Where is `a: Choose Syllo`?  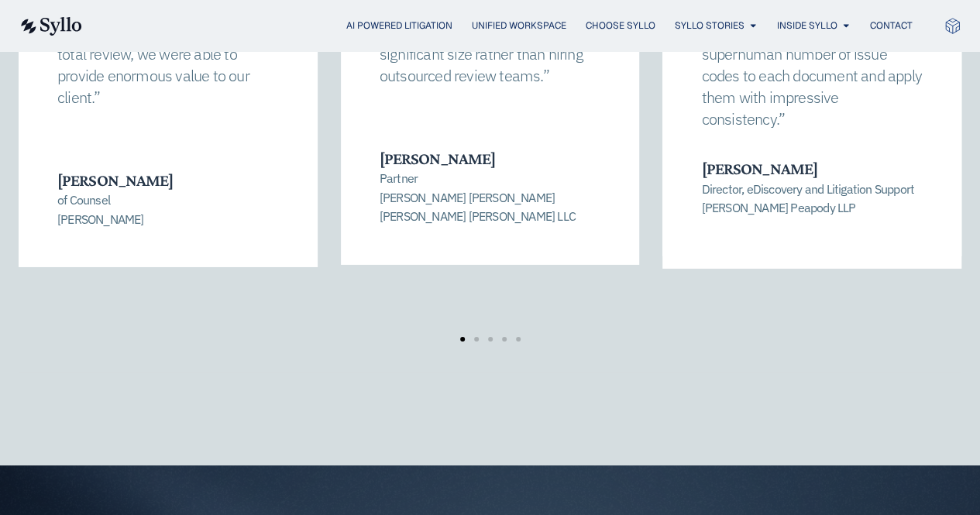
a: Choose Syllo is located at coordinates (621, 26).